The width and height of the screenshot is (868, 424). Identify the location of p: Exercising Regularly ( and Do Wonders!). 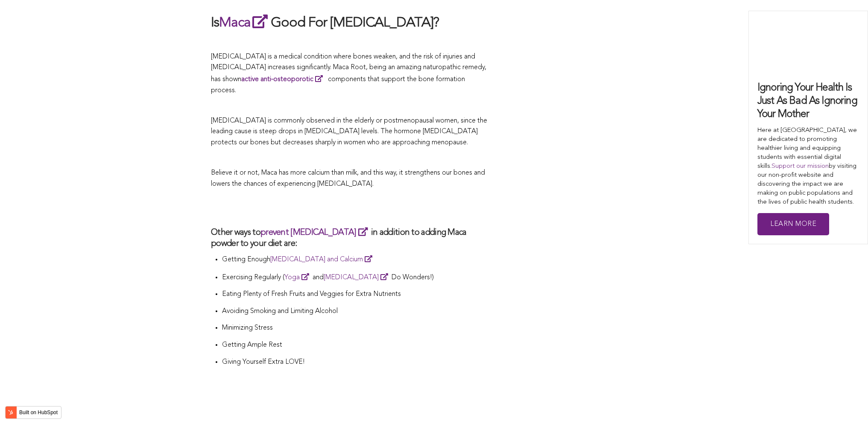
(356, 277).